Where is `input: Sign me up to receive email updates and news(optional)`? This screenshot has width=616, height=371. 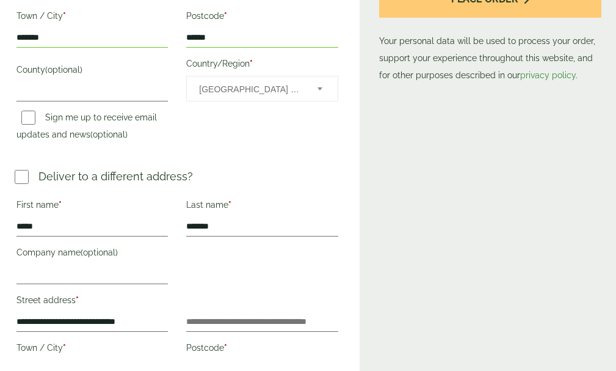
input: Sign me up to receive email updates and news(optional) is located at coordinates (28, 117).